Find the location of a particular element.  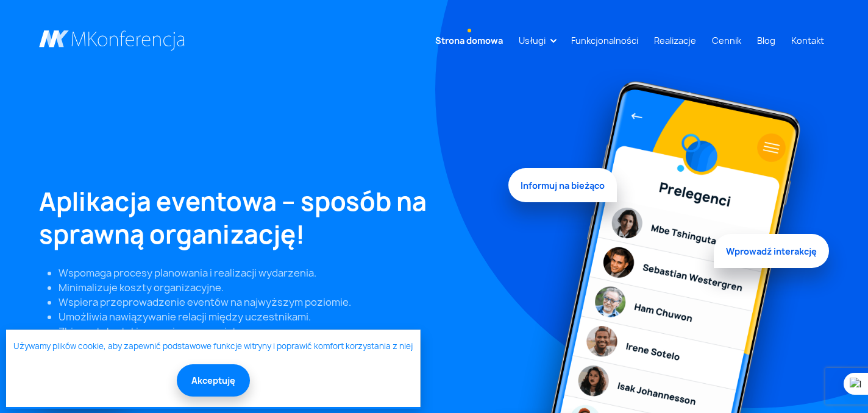

a: Blog is located at coordinates (766, 41).